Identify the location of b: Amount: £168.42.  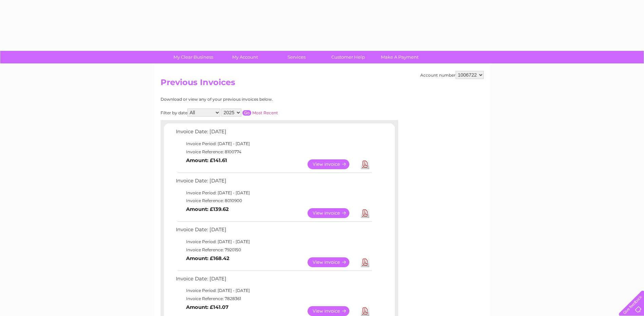
(208, 258).